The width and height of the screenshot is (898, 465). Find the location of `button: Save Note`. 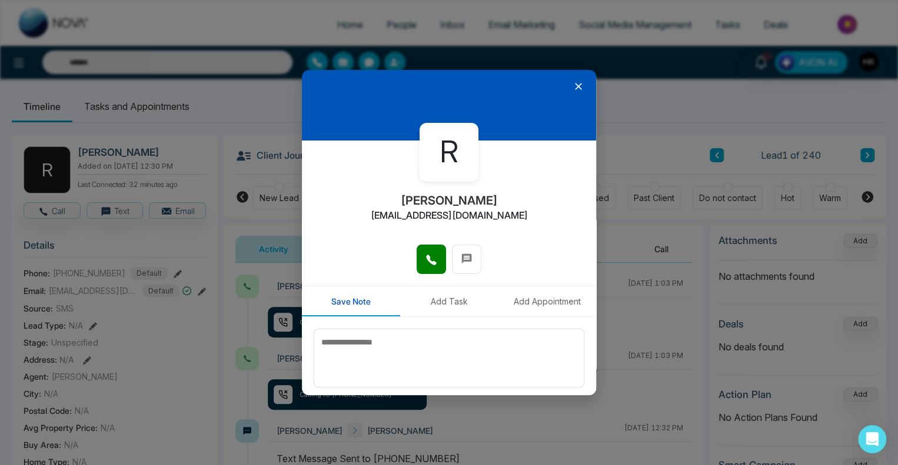

button: Save Note is located at coordinates (351, 301).